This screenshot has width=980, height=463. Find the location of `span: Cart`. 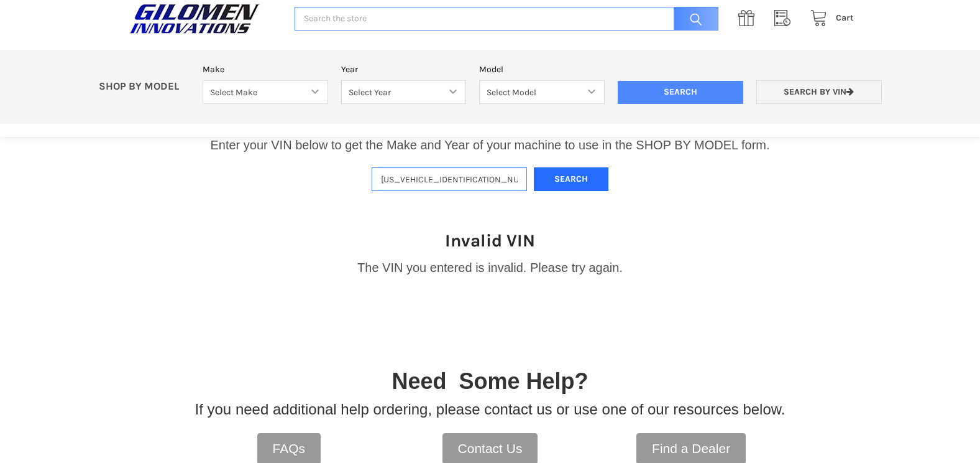

span: Cart is located at coordinates (844, 18).